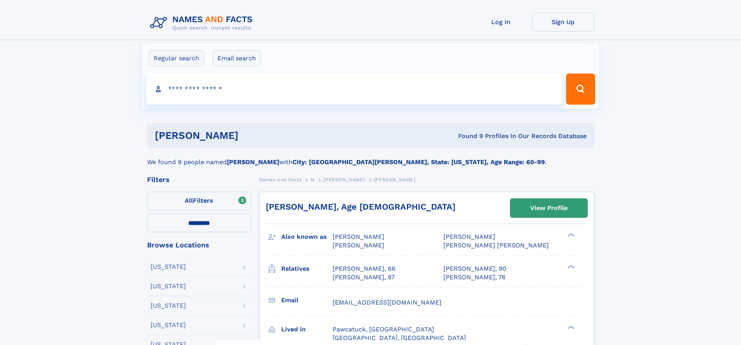  I want to click on div: View Profile, so click(549, 208).